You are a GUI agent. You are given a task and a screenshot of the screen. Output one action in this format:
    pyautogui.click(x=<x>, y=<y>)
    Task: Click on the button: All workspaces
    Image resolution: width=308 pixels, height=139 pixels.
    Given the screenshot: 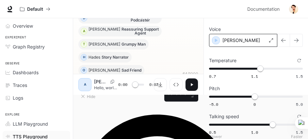 What is the action you would take?
    pyautogui.click(x=35, y=9)
    